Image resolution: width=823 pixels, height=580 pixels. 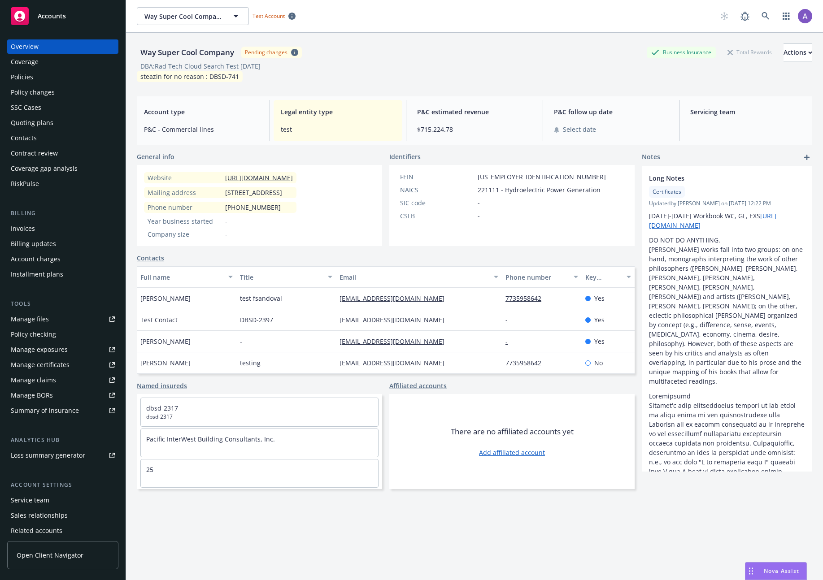 What do you see at coordinates (30, 319) in the screenshot?
I see `div: Manage files` at bounding box center [30, 319].